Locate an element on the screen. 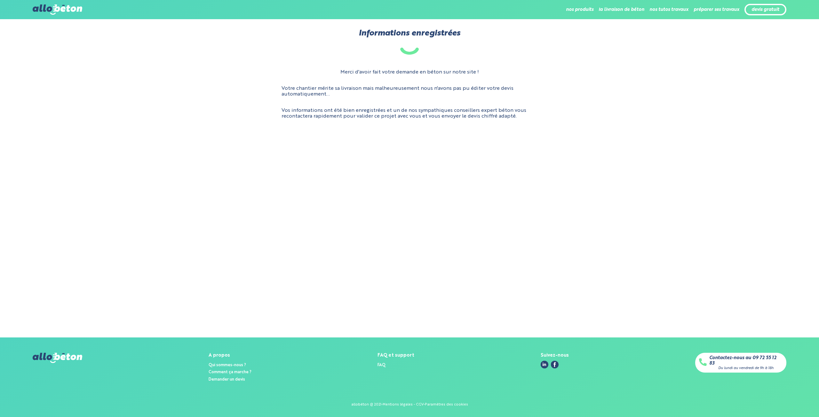 This screenshot has height=417, width=819. p: Vos informations ont été bien enregistrées et un de nos sympathiques conseillers expert béton vou... is located at coordinates (409, 114).